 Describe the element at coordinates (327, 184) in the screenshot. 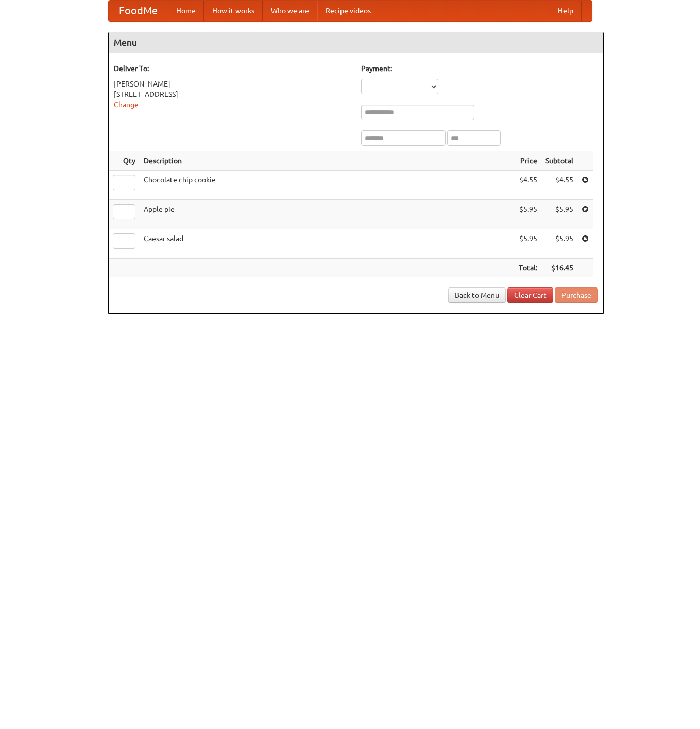

I see `td: Chocolate chip cookie` at that location.